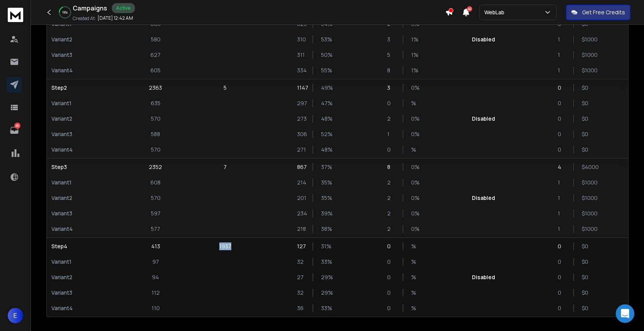  What do you see at coordinates (123, 8) in the screenshot?
I see `div: Active` at bounding box center [123, 8].